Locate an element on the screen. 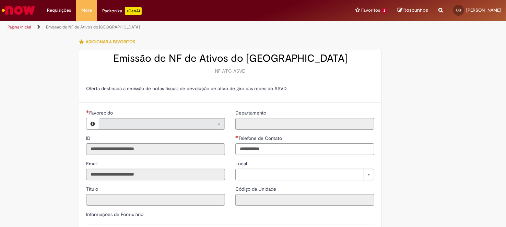 The height and width of the screenshot is (227, 506). button: Favorecido, Visualizar este registro is located at coordinates (93, 124).